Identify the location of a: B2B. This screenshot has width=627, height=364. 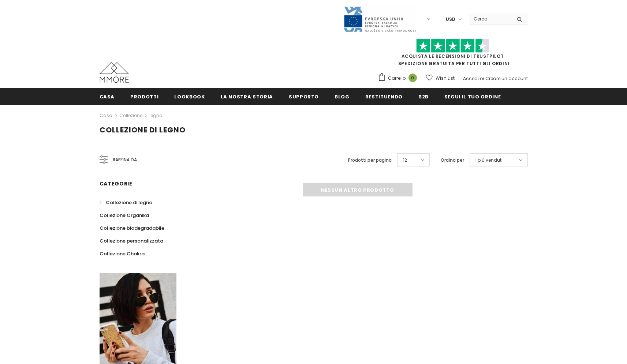
(423, 96).